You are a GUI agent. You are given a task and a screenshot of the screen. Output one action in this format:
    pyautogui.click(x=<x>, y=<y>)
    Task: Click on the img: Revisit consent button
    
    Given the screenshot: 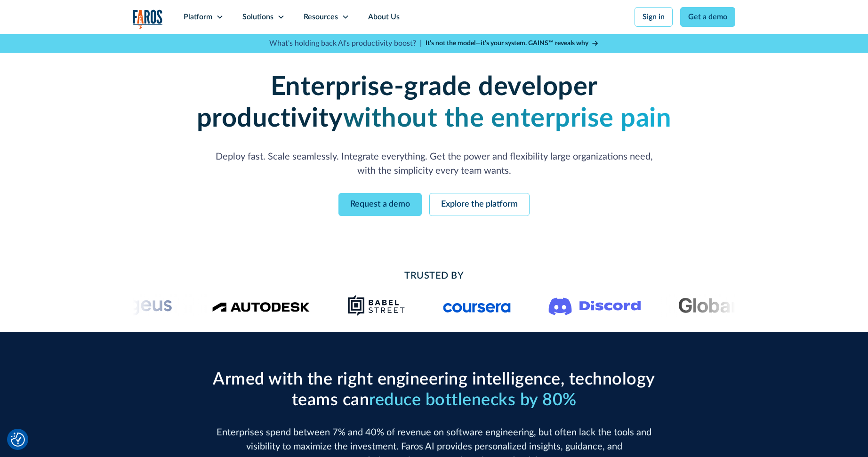 What is the action you would take?
    pyautogui.click(x=18, y=440)
    